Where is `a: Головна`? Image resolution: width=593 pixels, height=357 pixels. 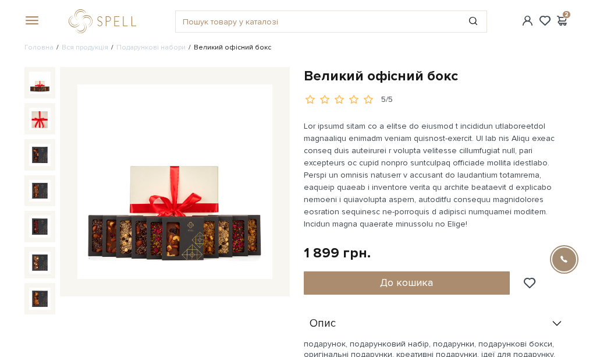
a: Головна is located at coordinates (39, 47).